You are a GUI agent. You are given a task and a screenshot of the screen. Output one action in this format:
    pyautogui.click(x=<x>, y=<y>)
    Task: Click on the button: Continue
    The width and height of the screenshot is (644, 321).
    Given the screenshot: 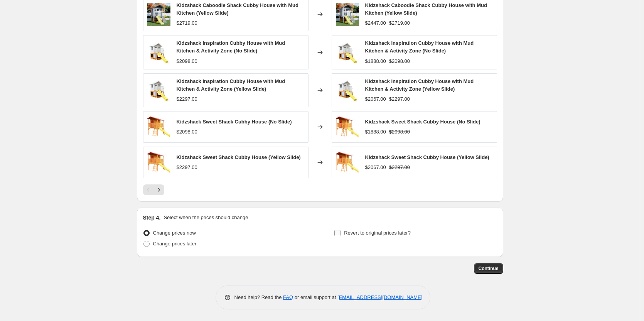 What is the action you would take?
    pyautogui.click(x=489, y=269)
    